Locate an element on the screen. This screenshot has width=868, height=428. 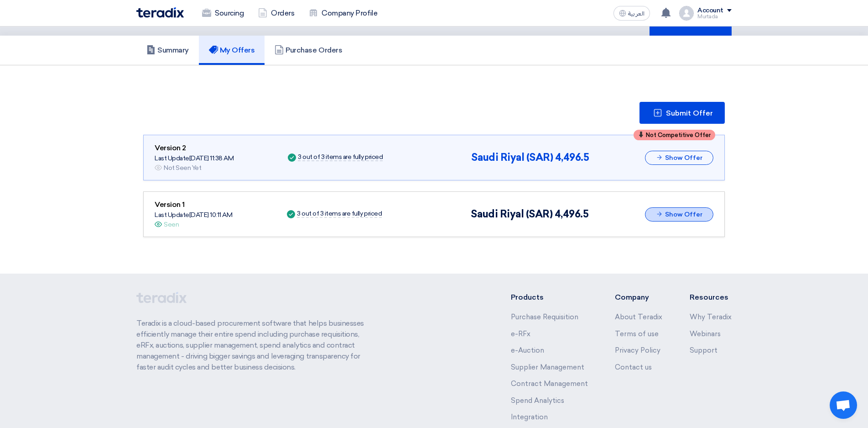
li: Company is located at coordinates (639, 297).